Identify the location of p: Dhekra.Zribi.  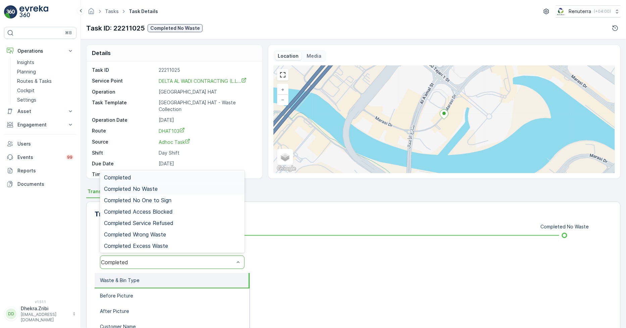
(45, 309).